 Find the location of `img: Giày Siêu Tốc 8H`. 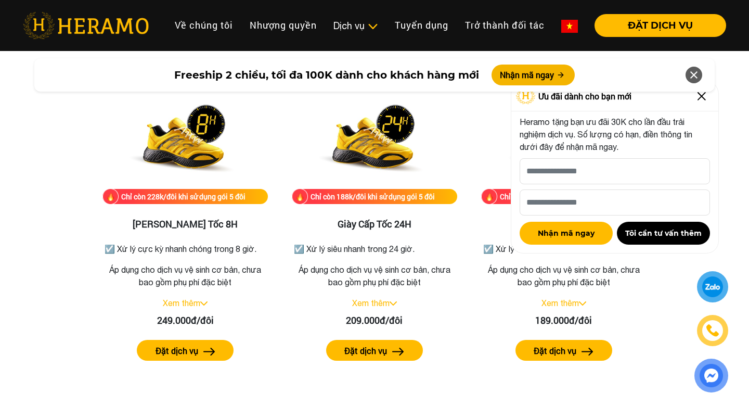

img: Giày Siêu Tốc 8H is located at coordinates (185, 137).